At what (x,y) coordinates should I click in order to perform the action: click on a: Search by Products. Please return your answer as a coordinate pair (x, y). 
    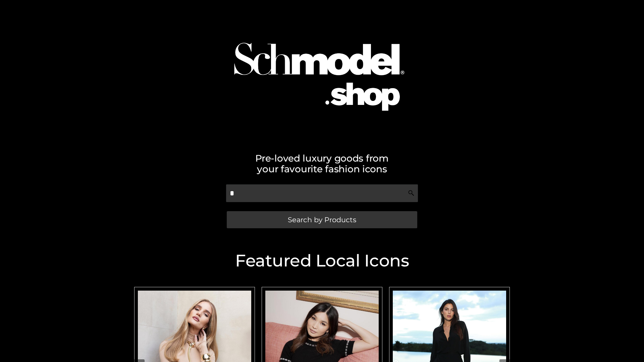
    Looking at the image, I should click on (322, 220).